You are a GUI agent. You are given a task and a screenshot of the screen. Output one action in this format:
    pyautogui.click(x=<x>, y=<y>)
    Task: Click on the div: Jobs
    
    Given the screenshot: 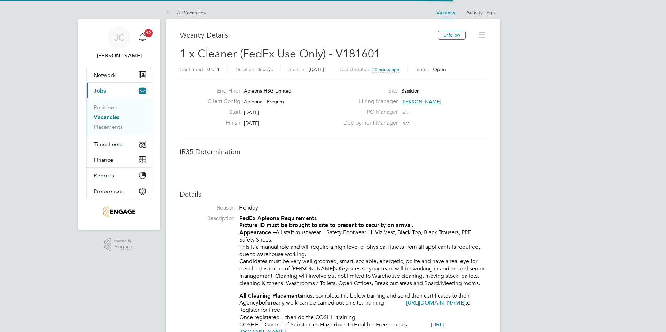 What is the action you would take?
    pyautogui.click(x=119, y=117)
    